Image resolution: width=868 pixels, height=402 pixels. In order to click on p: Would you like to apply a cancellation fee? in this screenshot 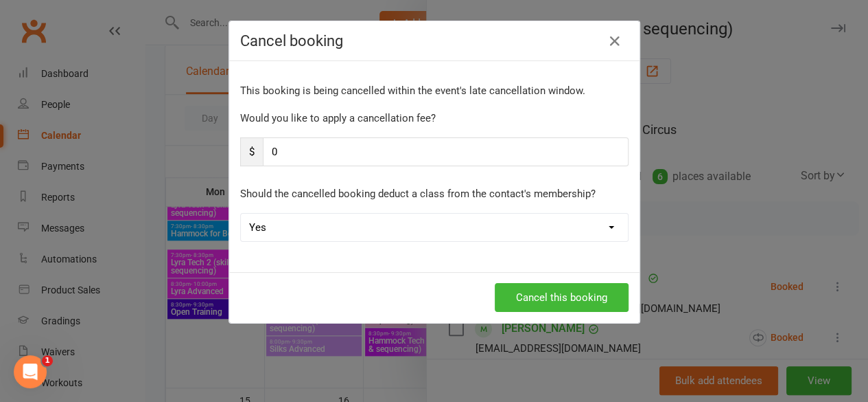, I will do `click(434, 118)`.